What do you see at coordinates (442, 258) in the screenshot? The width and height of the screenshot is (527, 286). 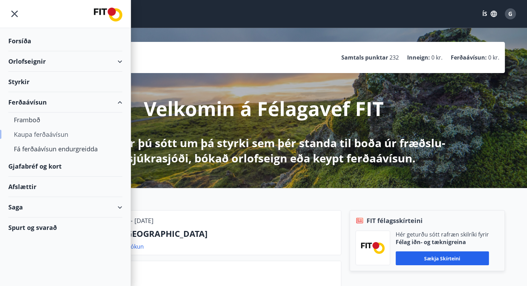 I see `button: Sækja skírteini` at bounding box center [442, 258].